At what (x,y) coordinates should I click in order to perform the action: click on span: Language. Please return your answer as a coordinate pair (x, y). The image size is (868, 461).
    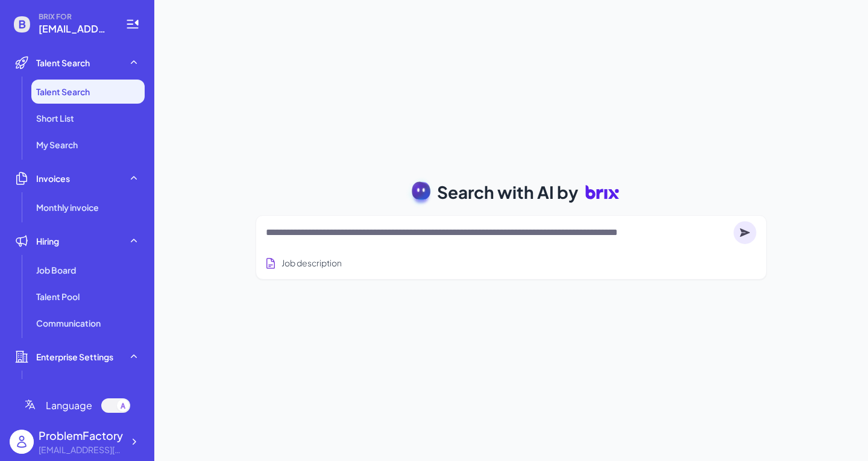
    Looking at the image, I should click on (69, 406).